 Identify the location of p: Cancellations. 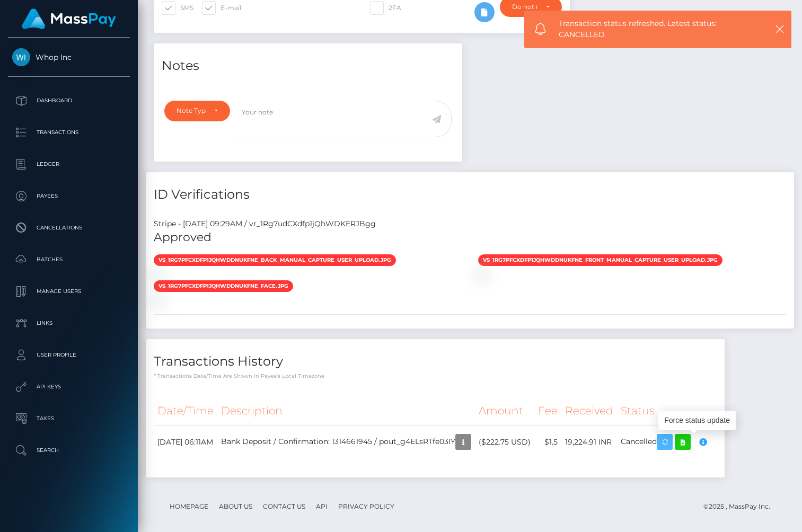
(69, 228).